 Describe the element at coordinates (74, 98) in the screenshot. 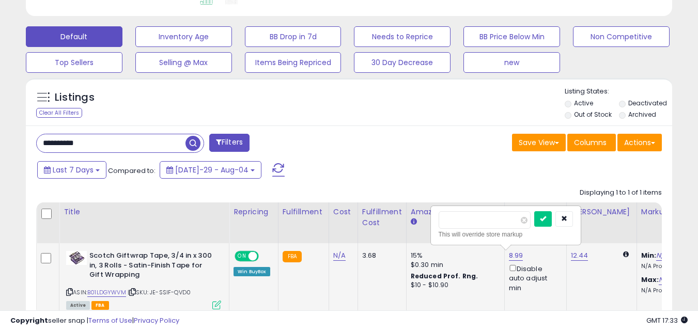

I see `h5: Listings` at that location.